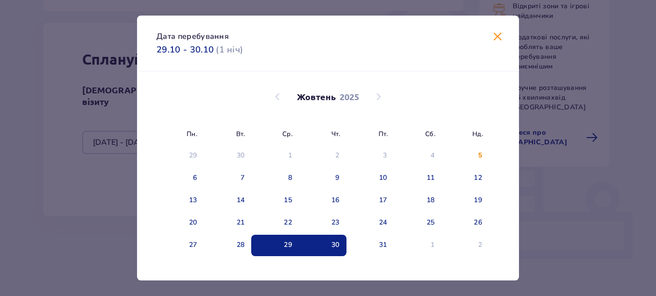 Image resolution: width=656 pixels, height=296 pixels. What do you see at coordinates (278, 97) in the screenshot?
I see `button: Попередній місяць` at bounding box center [278, 97].